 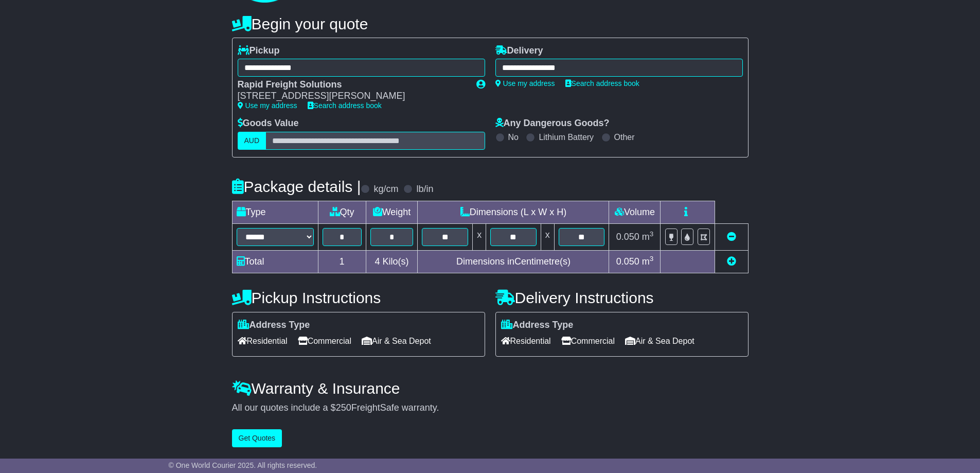 What do you see at coordinates (342, 212) in the screenshot?
I see `td: Qty` at bounding box center [342, 212].